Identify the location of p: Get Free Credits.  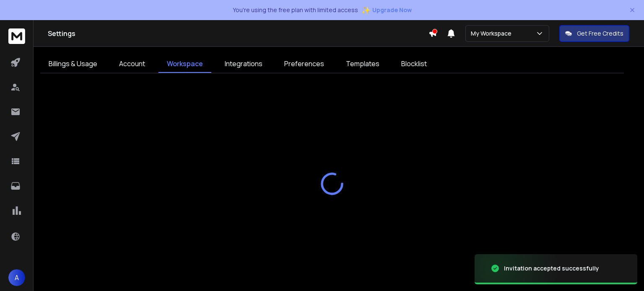
(599, 33).